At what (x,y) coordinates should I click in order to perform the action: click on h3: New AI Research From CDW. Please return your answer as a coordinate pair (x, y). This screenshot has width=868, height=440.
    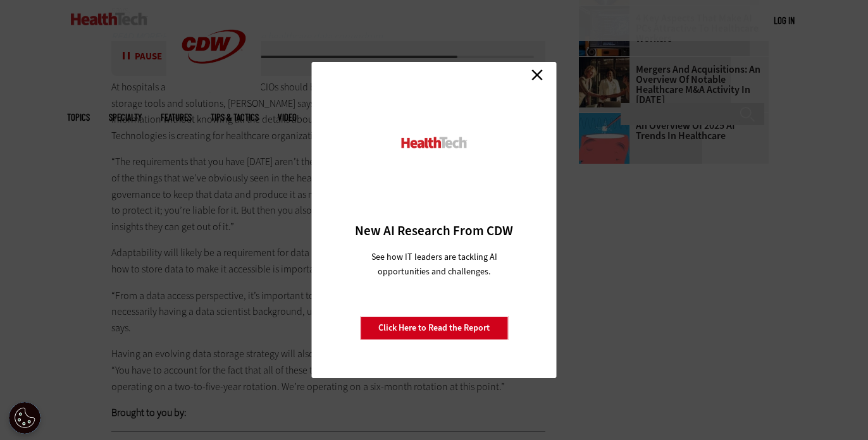
    Looking at the image, I should click on (434, 231).